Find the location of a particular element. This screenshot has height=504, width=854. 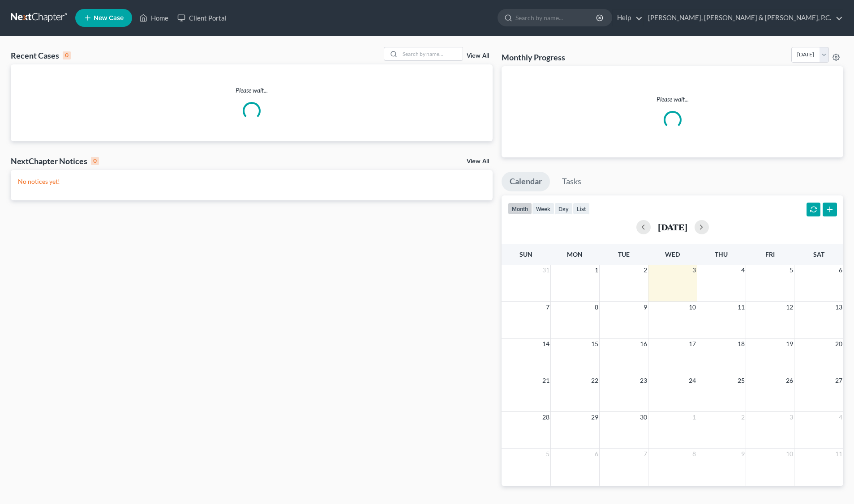

a: Calendar is located at coordinates (525, 181).